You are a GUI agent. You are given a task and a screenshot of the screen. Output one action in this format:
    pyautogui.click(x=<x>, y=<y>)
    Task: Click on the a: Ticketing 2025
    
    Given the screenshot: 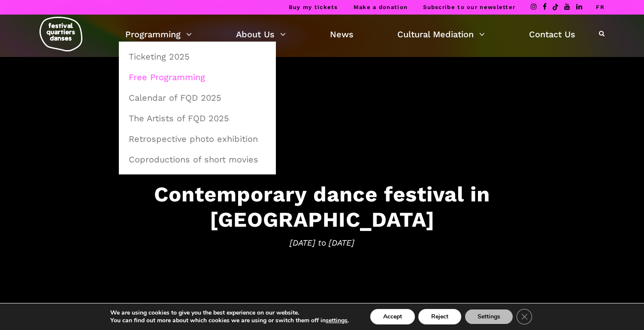 What is the action you would take?
    pyautogui.click(x=198, y=57)
    